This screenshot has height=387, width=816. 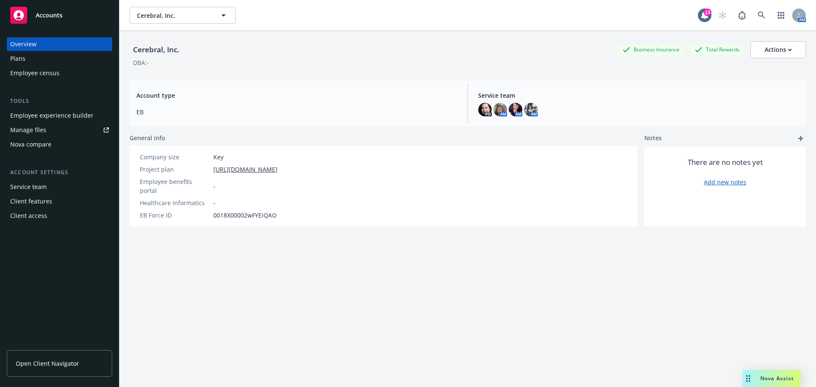 I want to click on span: Key, so click(x=219, y=157).